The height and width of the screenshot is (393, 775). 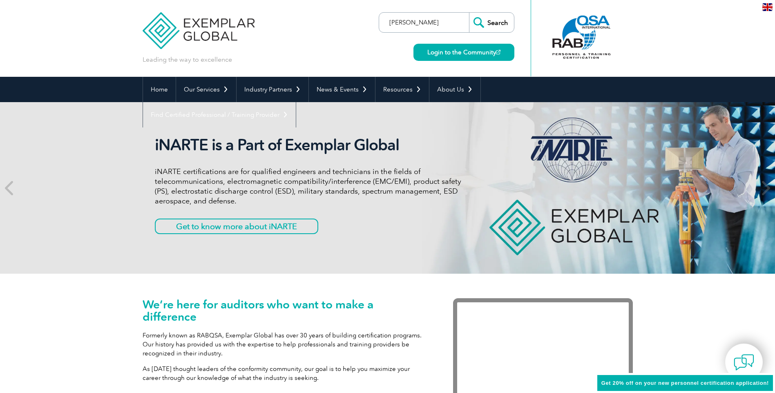 I want to click on img: open_square.png, so click(x=498, y=52).